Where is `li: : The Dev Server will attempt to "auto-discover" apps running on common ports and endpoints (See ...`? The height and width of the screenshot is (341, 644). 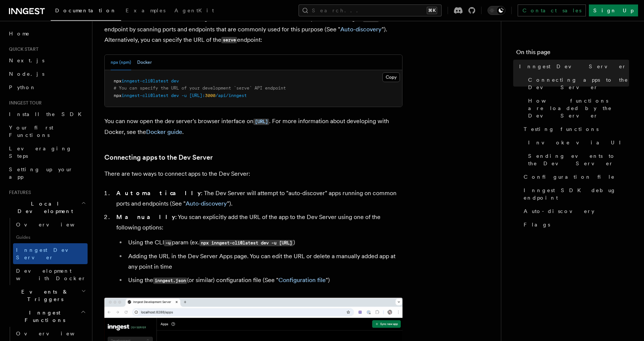 li: : The Dev Server will attempt to "auto-discover" apps running on common ports and endpoints (See ... is located at coordinates (258, 199).